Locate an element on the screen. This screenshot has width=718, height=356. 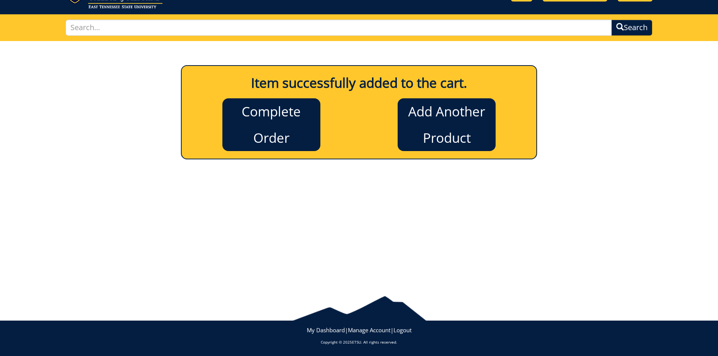
b: Item successfully added to the cart. is located at coordinates (359, 82).